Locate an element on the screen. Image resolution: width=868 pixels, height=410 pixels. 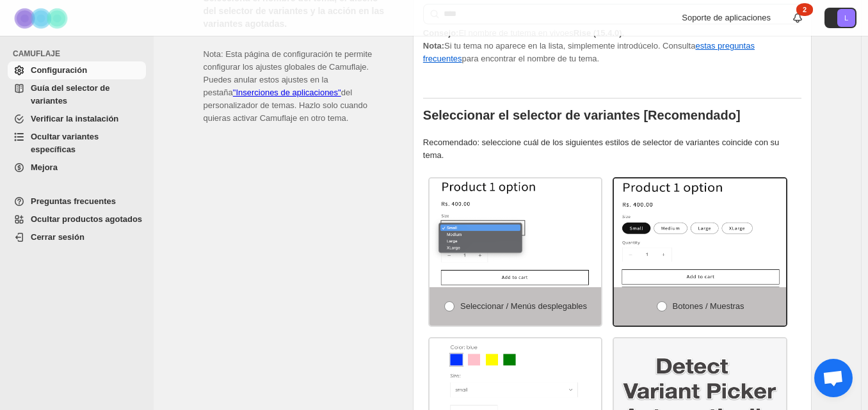
font: Guía del selector de variantes is located at coordinates (71, 94).